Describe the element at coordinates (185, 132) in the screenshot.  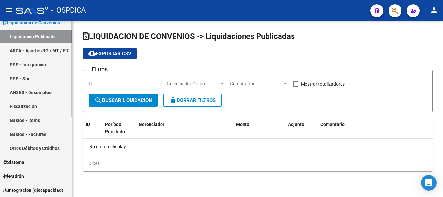
I see `datatable-header-cell: Gerenciador` at that location.